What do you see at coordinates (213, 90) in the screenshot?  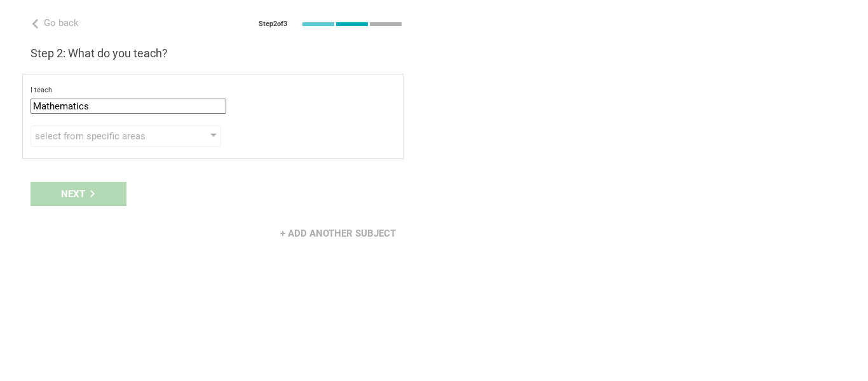 I see `div: I teach` at bounding box center [213, 90].